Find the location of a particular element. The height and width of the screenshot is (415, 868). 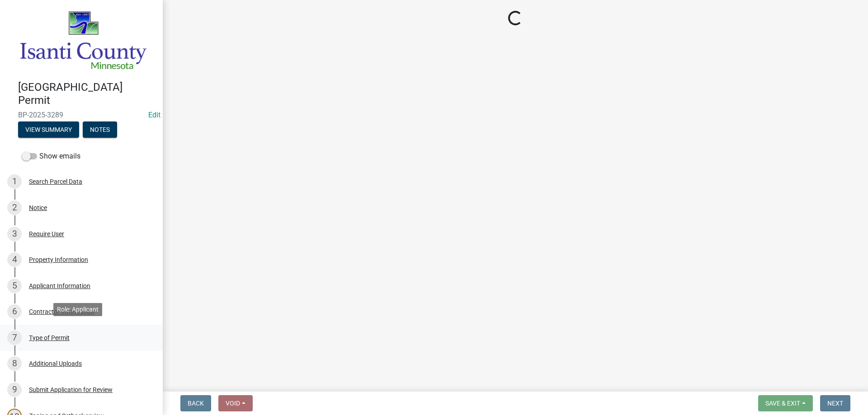

wm-modal-confirm: Summary is located at coordinates (48, 130).